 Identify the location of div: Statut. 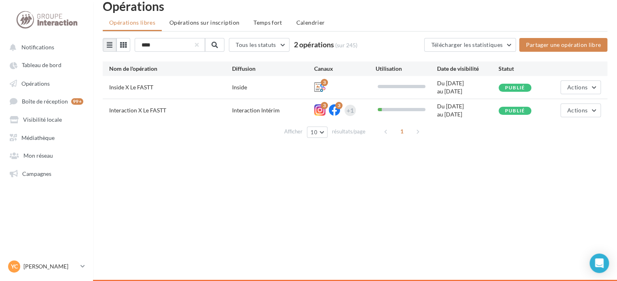
(529, 69).